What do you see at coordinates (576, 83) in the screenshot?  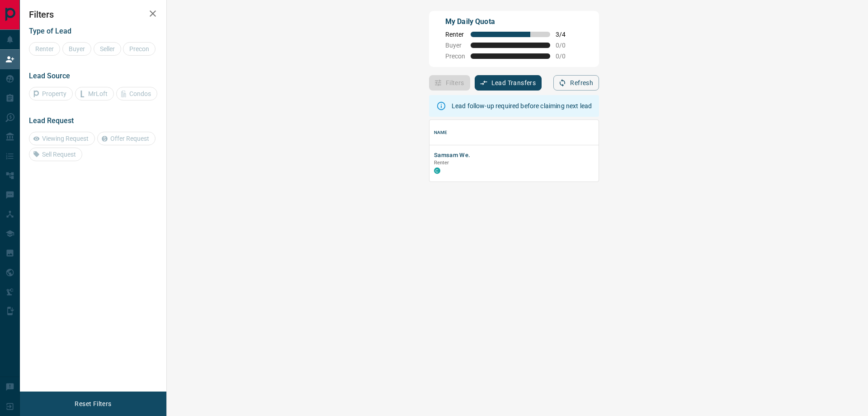 I see `button: Refresh` at bounding box center [576, 83].